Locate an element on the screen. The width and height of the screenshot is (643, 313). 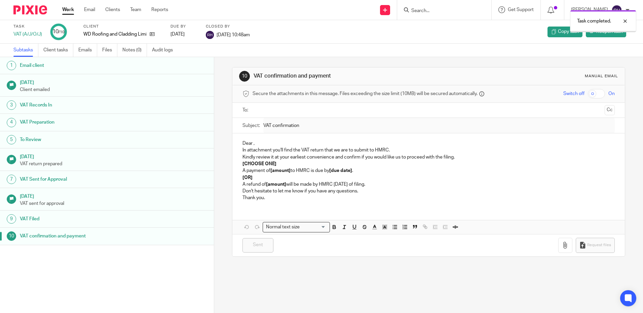
label: Subject: is located at coordinates (251, 126).